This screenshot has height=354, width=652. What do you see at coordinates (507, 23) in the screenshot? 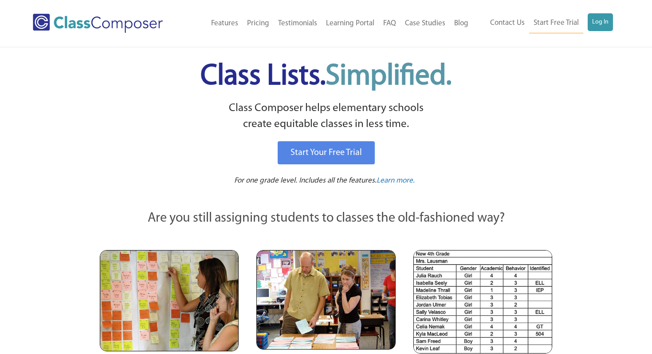
I see `a: Contact Us` at bounding box center [507, 23].